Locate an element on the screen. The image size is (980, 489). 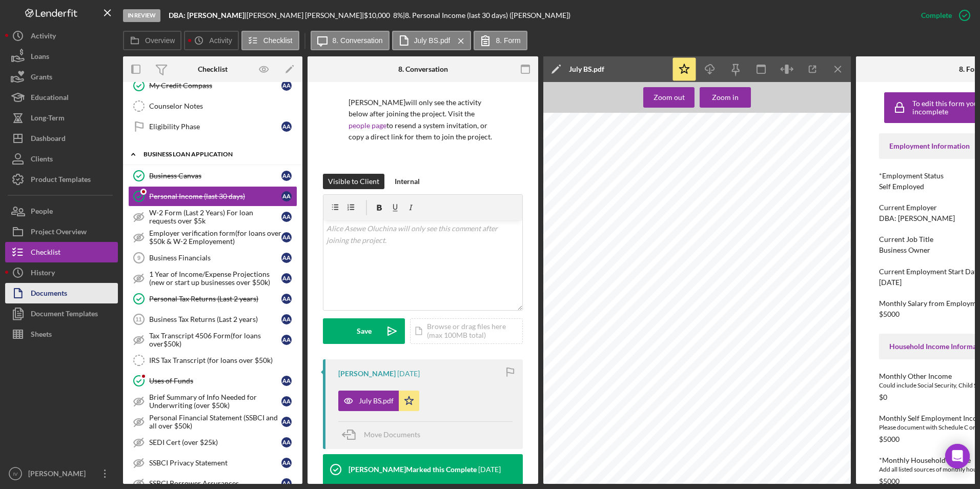
button: Visible to Client is located at coordinates (354, 182).